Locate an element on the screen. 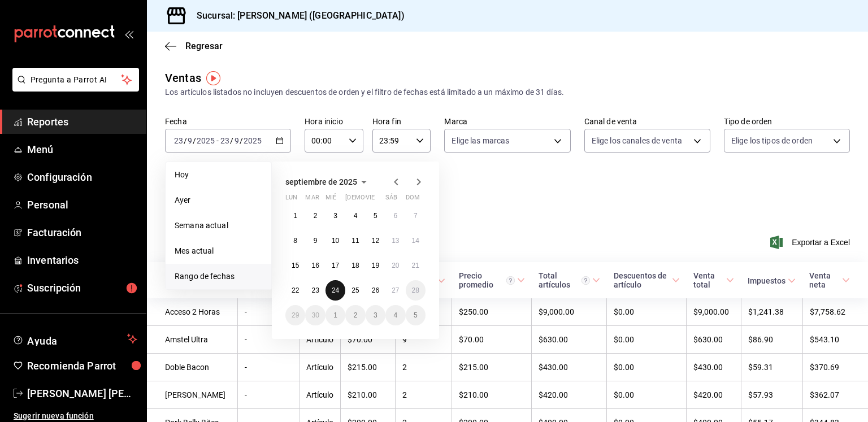 This screenshot has height=422, width=868. button: 12 de septiembre de 2025 is located at coordinates (375, 241).